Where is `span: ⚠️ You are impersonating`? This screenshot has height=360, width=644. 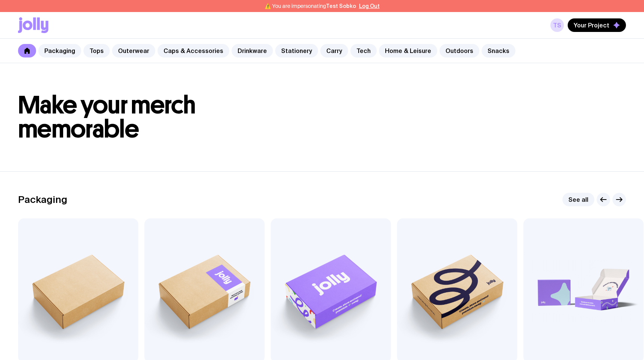 span: ⚠️ You are impersonating is located at coordinates (310, 6).